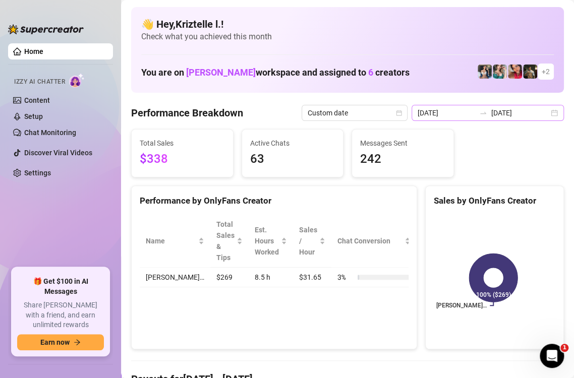 This screenshot has height=378, width=574. What do you see at coordinates (55, 342) in the screenshot?
I see `span: Earn now` at bounding box center [55, 342].